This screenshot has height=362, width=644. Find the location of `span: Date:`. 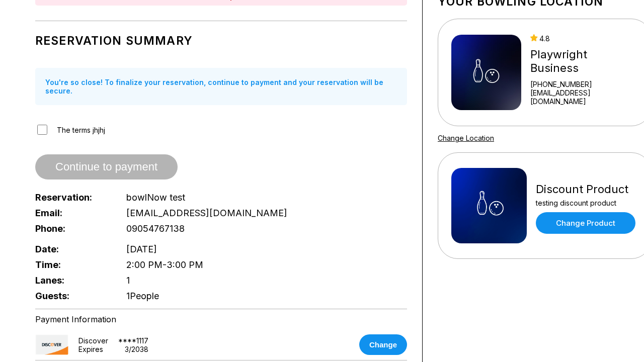

span: Date: is located at coordinates (72, 249).